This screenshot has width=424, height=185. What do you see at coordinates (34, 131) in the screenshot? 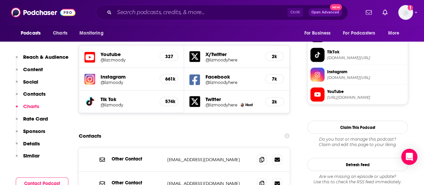
I see `p: Sponsors` at bounding box center [34, 131].